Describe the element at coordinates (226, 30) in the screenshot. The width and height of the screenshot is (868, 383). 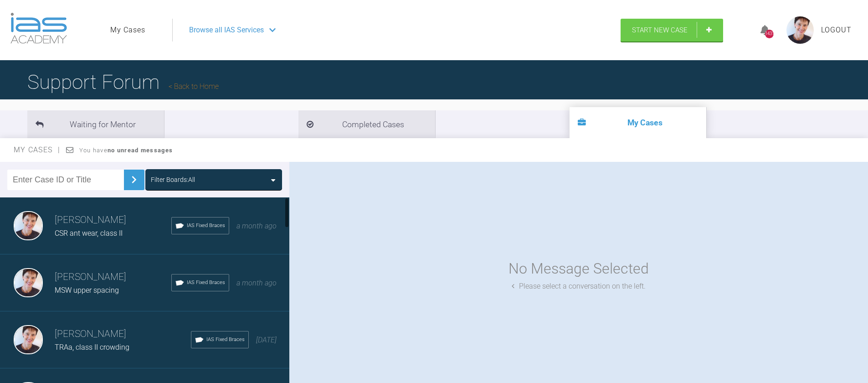
I see `span: Browse all IAS Services` at that location.